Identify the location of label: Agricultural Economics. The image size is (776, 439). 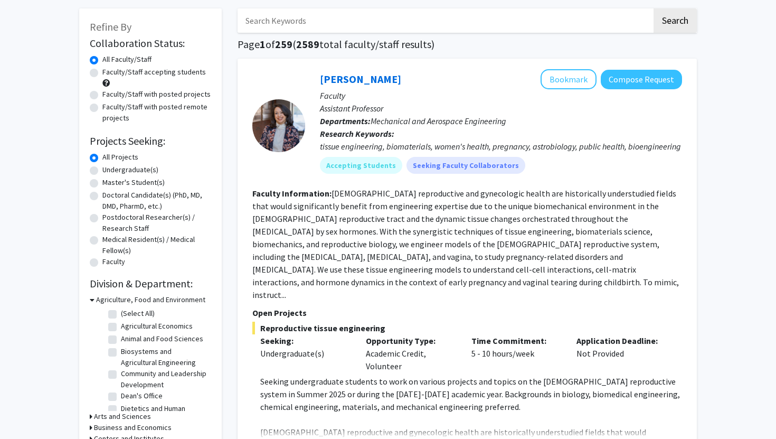
(157, 326).